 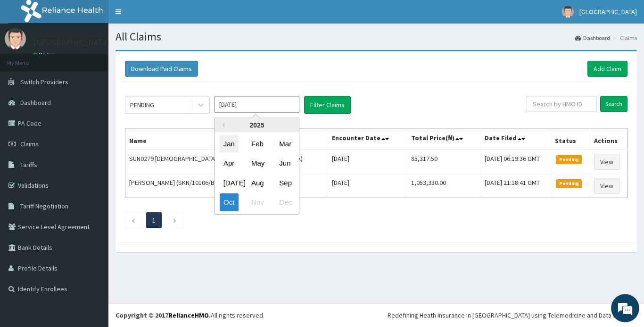 What do you see at coordinates (443, 139) in the screenshot?
I see `th: Total Price(₦)` at bounding box center [443, 139].